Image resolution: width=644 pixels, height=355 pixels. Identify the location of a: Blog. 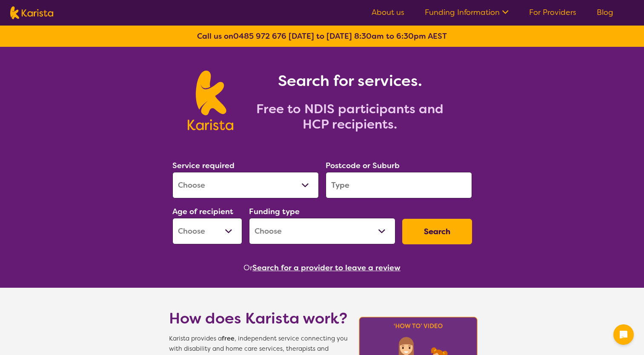
(605, 12).